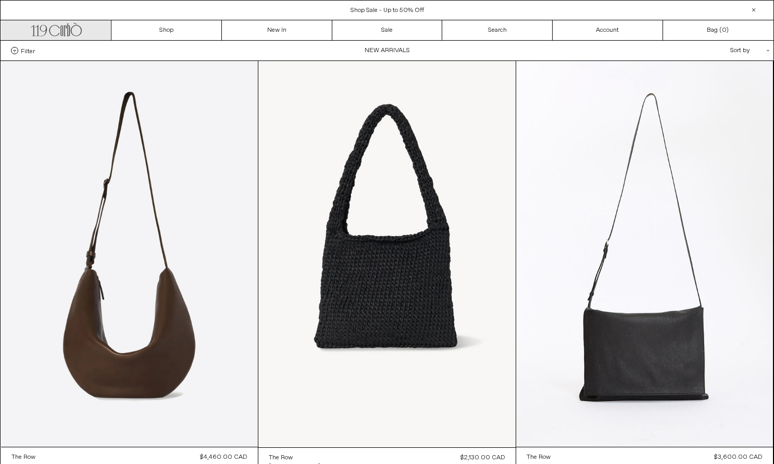 Image resolution: width=774 pixels, height=464 pixels. I want to click on img: The Row Didon Shoulder Bag in black, so click(387, 254).